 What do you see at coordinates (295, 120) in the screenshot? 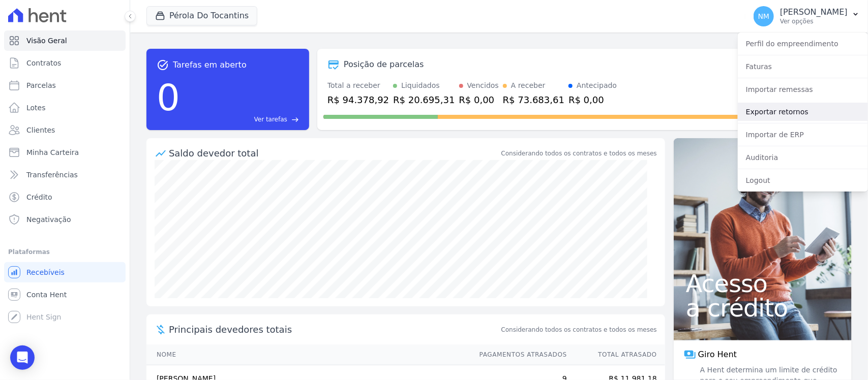
I see `span: east` at bounding box center [295, 120].